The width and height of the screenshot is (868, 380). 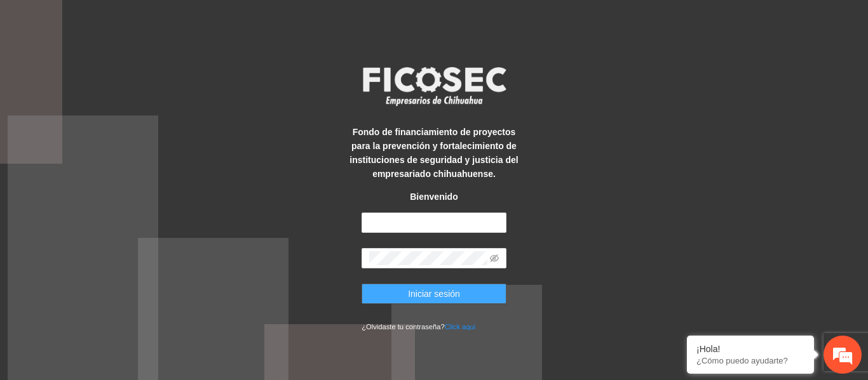 I want to click on small: ¿Olvidaste tu contraseña?, so click(x=418, y=327).